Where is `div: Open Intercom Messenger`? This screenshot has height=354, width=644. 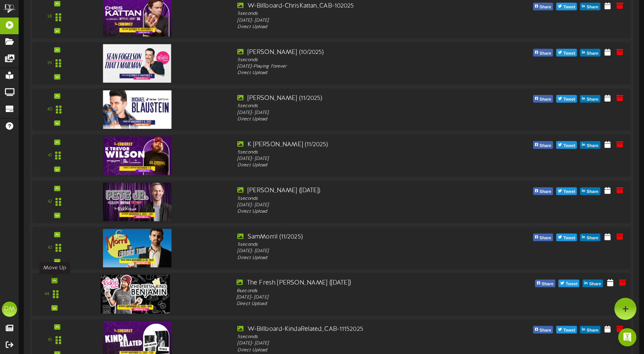 div: Open Intercom Messenger is located at coordinates (627, 337).